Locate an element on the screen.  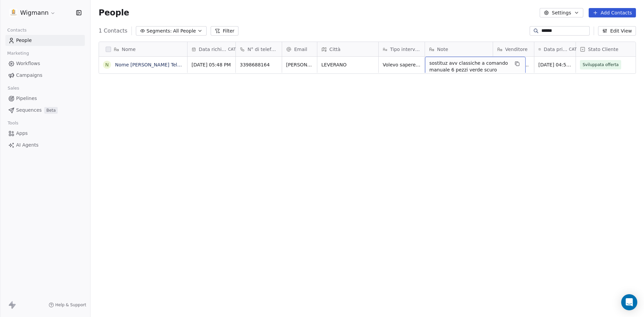
div: Nome is located at coordinates (143, 49).